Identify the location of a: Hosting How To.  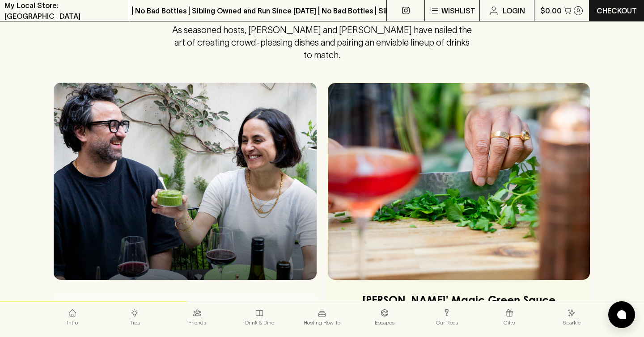
(322, 317).